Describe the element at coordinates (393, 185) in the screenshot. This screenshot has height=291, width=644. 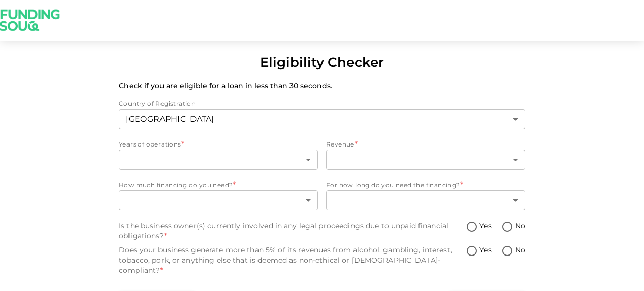
I see `span: For how long do you need the financing?` at that location.